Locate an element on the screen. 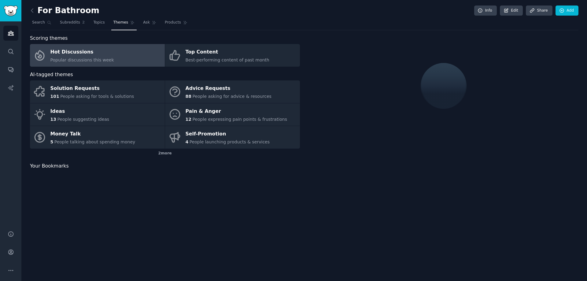  span: Ask is located at coordinates (146, 23).